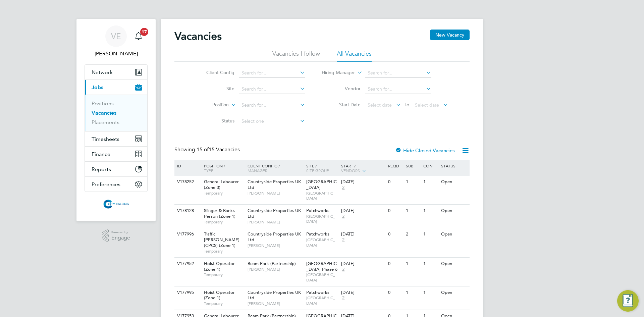  What do you see at coordinates (363, 168) in the screenshot?
I see `div: Start /` at bounding box center [363, 168].